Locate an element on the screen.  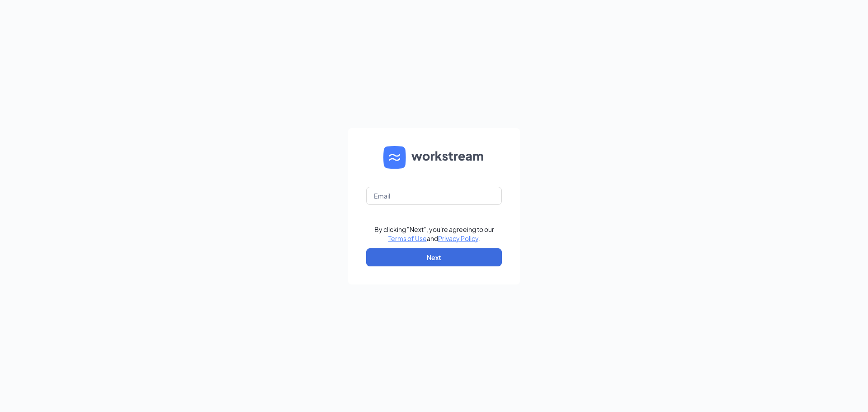
div: By clicking "Next", you're agreeing to our and . is located at coordinates (434, 234).